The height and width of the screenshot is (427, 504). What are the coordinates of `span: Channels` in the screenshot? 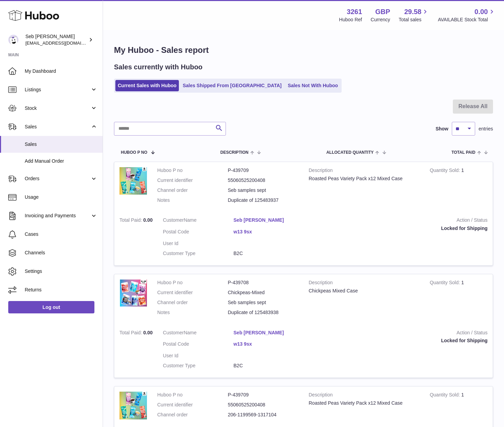 It's located at (61, 253).